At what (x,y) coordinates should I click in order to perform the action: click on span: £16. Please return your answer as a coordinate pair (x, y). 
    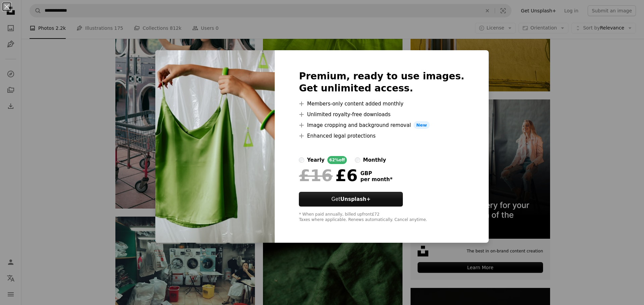
    Looking at the image, I should click on (316, 176).